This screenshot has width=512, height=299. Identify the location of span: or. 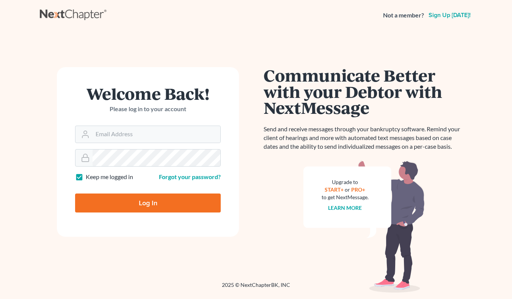
(348, 189).